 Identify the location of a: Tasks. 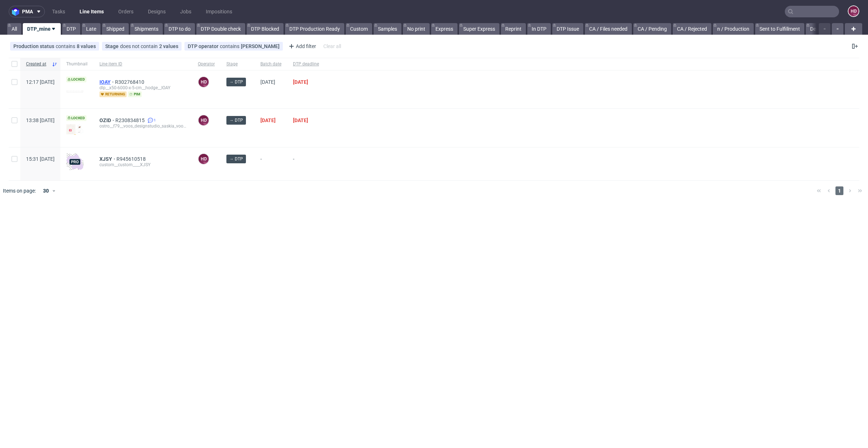
(58, 11).